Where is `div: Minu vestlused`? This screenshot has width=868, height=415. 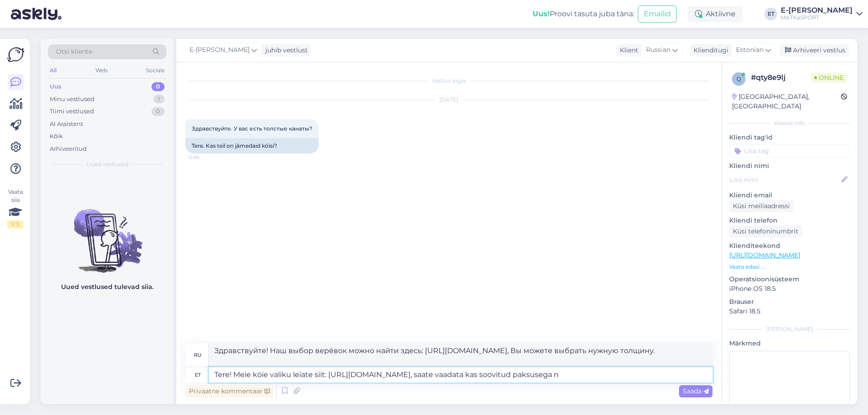 div: Minu vestlused is located at coordinates (72, 99).